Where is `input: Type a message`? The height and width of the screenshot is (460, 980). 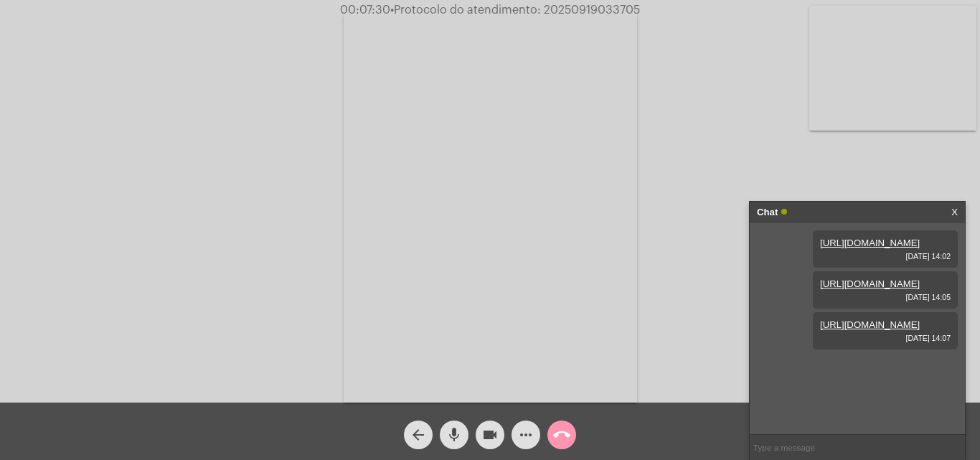 input: Type a message is located at coordinates (857, 447).